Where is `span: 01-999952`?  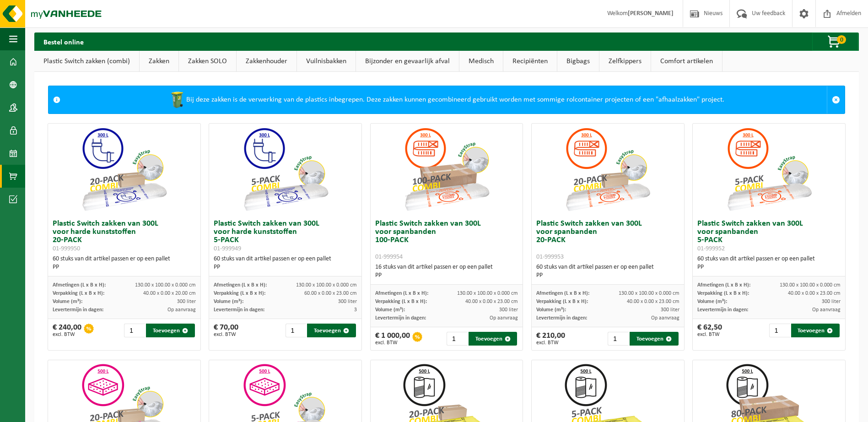
span: 01-999952 is located at coordinates (711, 248).